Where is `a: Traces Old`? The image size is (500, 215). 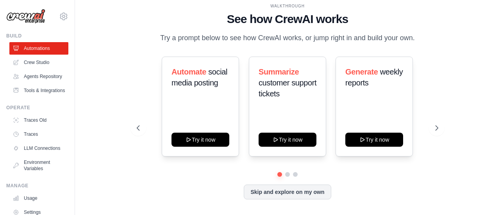
a: Traces Old is located at coordinates (39, 120).